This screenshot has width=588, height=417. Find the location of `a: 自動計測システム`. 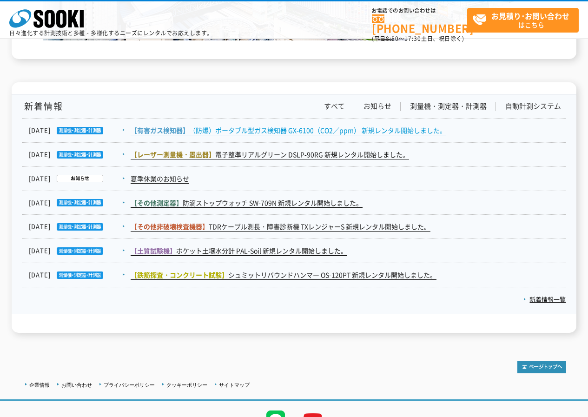

a: 自動計測システム is located at coordinates (533, 106).